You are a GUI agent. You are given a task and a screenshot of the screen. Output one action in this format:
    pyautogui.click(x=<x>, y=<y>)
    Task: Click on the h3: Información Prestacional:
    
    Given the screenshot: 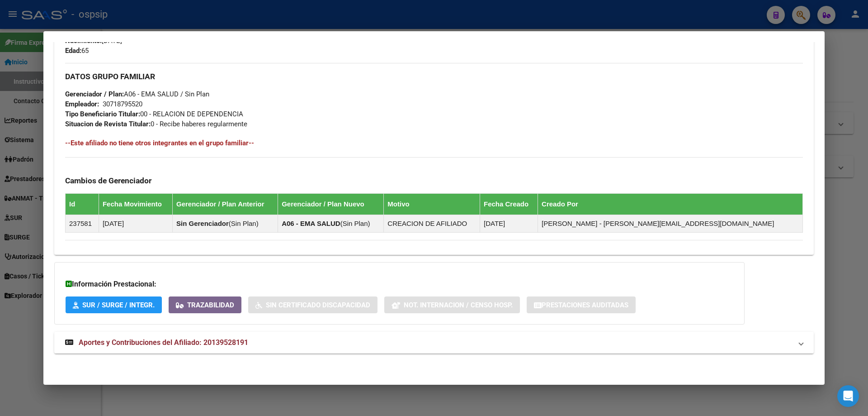 What is the action you would take?
    pyautogui.click(x=399, y=284)
    